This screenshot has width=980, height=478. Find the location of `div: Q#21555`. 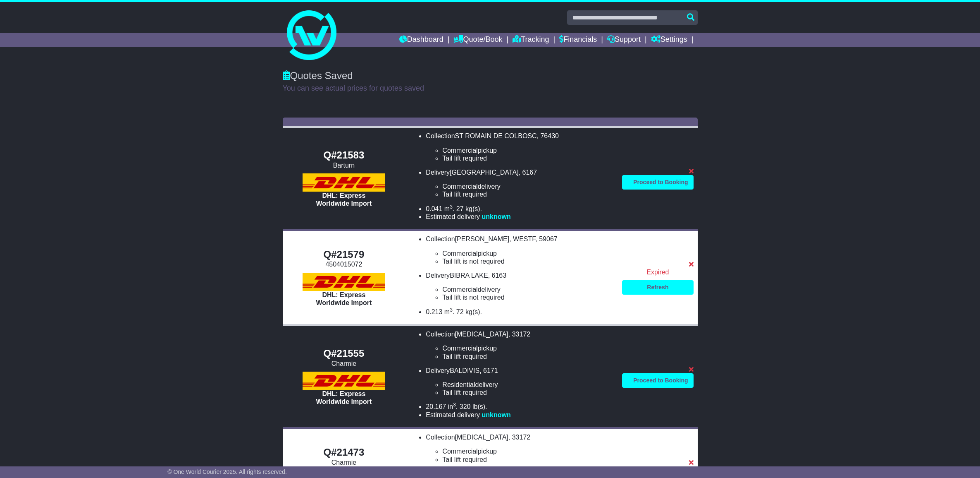

div: Q#21555 is located at coordinates (344, 354).